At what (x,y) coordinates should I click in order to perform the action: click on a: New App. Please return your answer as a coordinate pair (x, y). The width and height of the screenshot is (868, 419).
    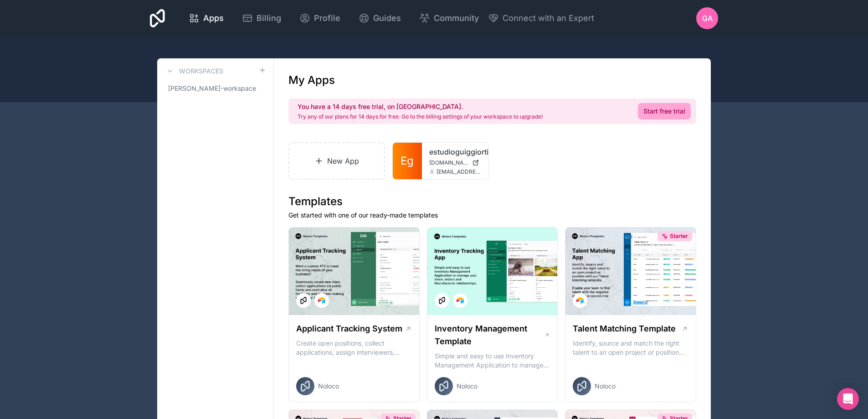
    Looking at the image, I should click on (337, 161).